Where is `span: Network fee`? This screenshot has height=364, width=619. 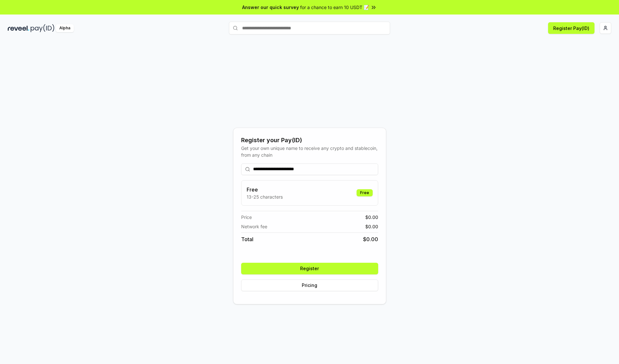 span: Network fee is located at coordinates (254, 226).